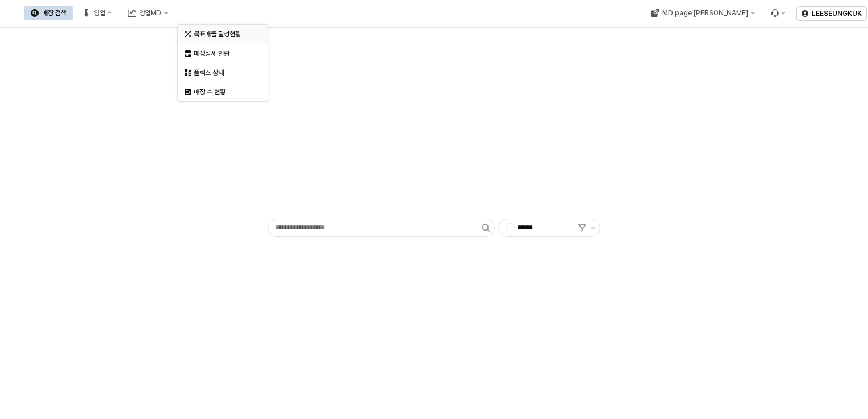  What do you see at coordinates (223, 63) in the screenshot?
I see `div: Select an option` at bounding box center [223, 63].